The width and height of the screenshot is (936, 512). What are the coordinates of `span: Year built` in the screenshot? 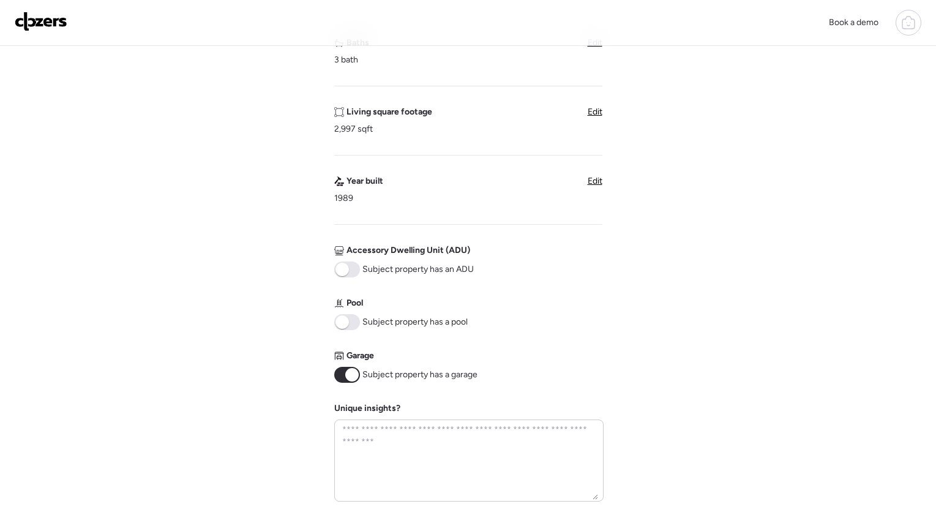 It's located at (365, 181).